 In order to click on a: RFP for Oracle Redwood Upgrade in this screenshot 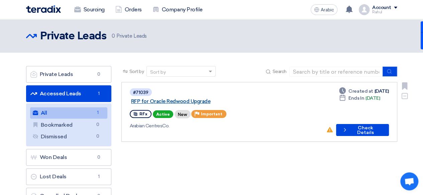, I will do `click(214, 102)`.